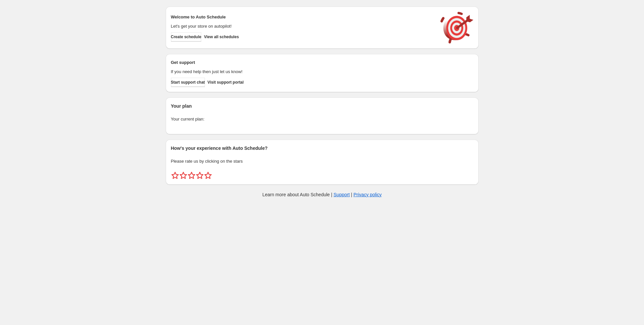 Image resolution: width=644 pixels, height=325 pixels. What do you see at coordinates (303, 63) in the screenshot?
I see `h2: Get support` at bounding box center [303, 63].